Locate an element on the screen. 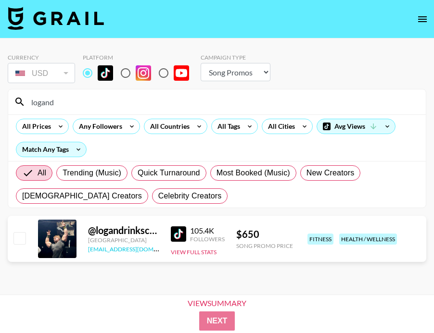 The width and height of the screenshot is (434, 333). div: Followers is located at coordinates (207, 239).